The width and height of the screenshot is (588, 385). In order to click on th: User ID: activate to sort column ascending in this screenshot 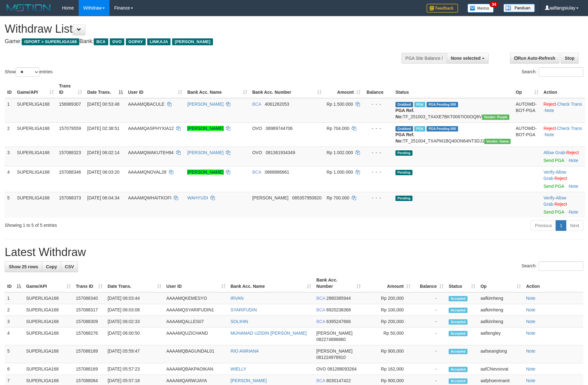, I will do `click(196, 283)`.